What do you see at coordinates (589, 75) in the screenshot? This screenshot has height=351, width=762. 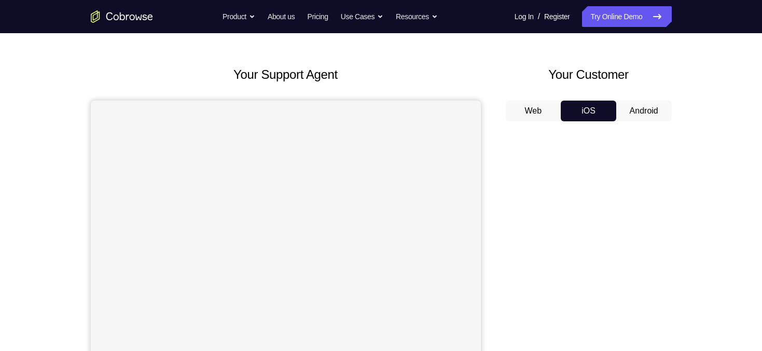 I see `h2: Your Customer` at bounding box center [589, 75].